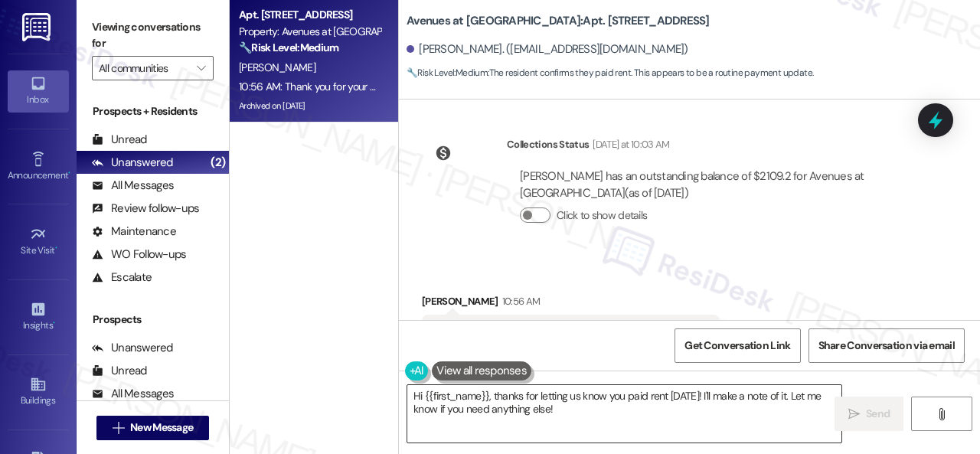 The height and width of the screenshot is (454, 980). What do you see at coordinates (152, 320) in the screenshot?
I see `div: Prospects` at bounding box center [152, 320].